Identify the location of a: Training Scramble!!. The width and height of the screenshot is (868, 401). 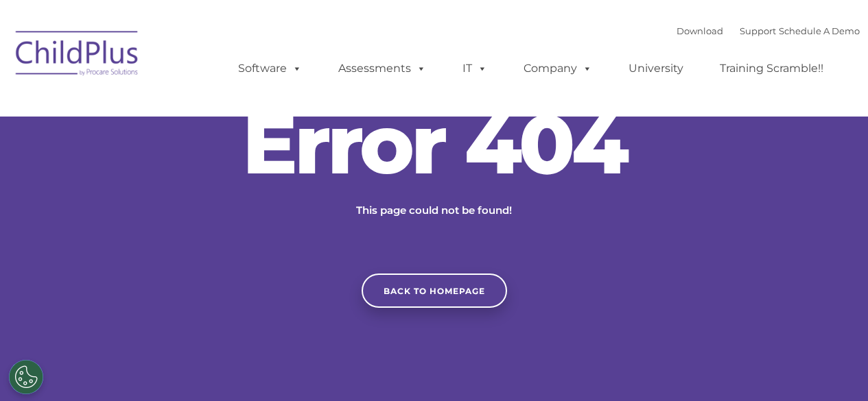
(771, 68).